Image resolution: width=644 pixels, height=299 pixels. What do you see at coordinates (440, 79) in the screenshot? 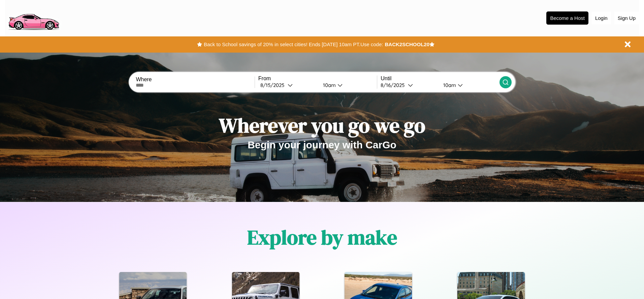
I see `label: Until` at bounding box center [440, 79].